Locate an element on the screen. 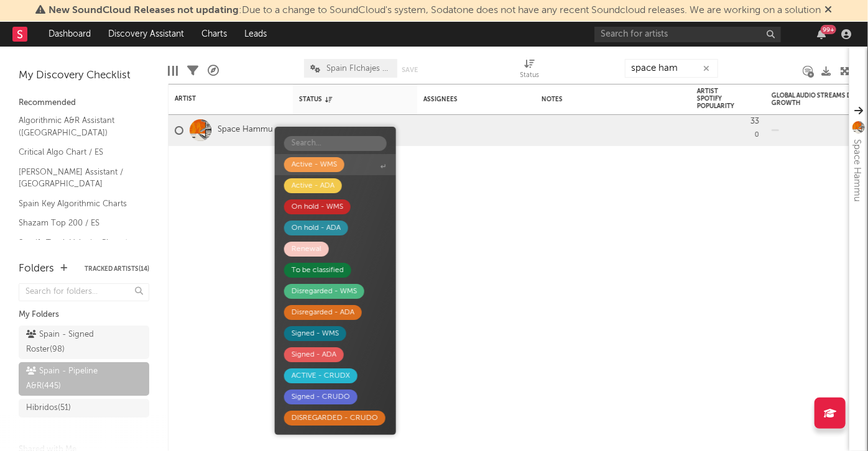 This screenshot has width=868, height=451. div: ACTIVE - CRUDX is located at coordinates (321, 376).